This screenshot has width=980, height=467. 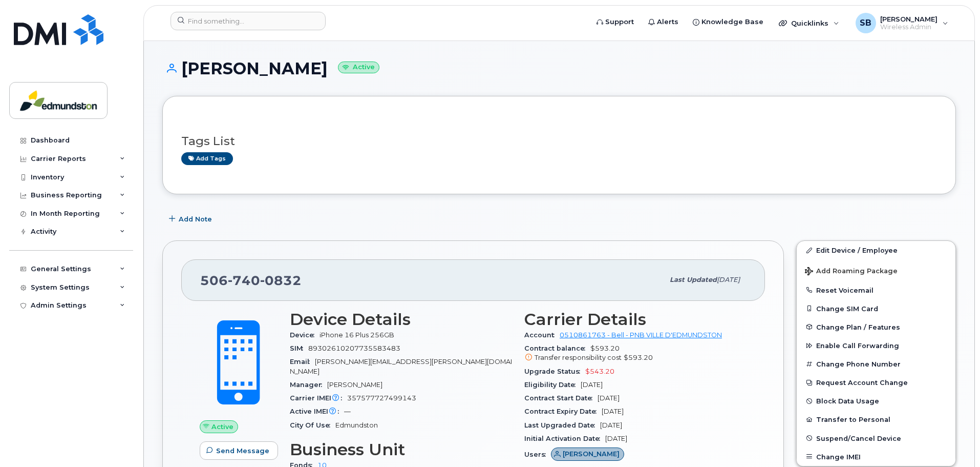 What do you see at coordinates (542, 335) in the screenshot?
I see `span: Account` at bounding box center [542, 335].